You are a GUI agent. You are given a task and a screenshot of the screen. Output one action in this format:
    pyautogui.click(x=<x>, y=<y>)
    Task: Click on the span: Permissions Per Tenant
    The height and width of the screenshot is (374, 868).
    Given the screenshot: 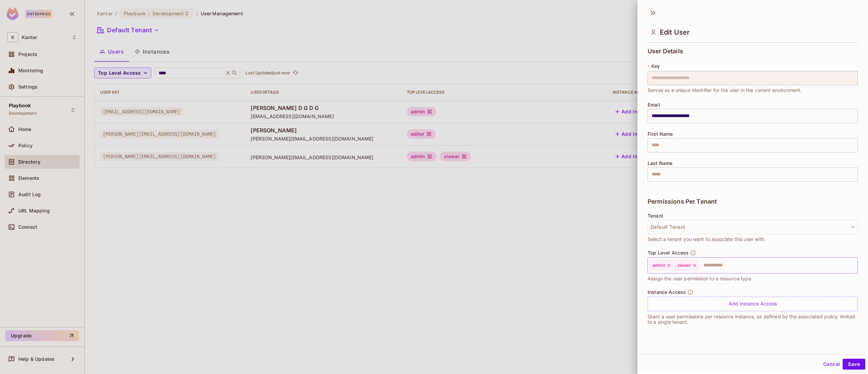 What is the action you would take?
    pyautogui.click(x=682, y=202)
    